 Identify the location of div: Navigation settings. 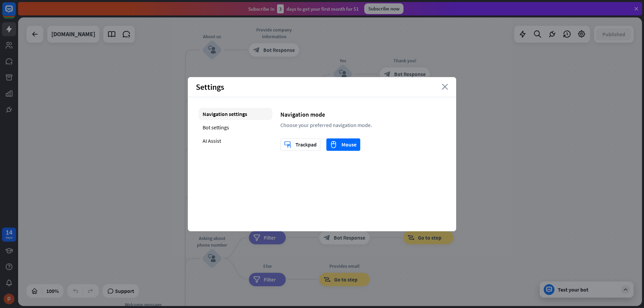
(235, 114).